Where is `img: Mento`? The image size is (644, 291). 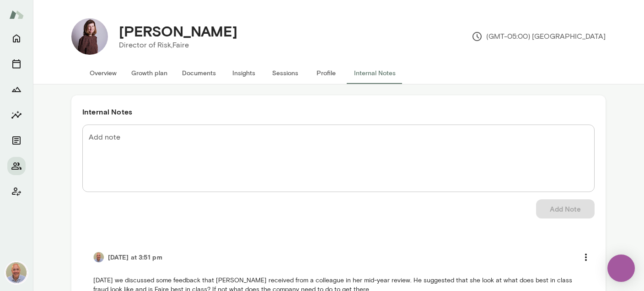 img: Mento is located at coordinates (16, 15).